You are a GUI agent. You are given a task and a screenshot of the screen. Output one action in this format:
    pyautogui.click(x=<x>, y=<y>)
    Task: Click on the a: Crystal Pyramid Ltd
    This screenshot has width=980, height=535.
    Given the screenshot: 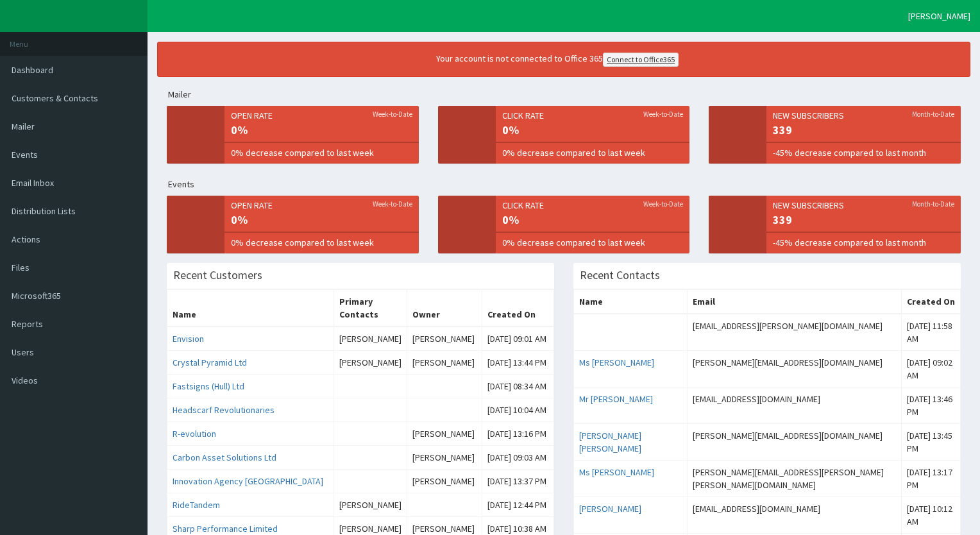 What is the action you would take?
    pyautogui.click(x=210, y=362)
    